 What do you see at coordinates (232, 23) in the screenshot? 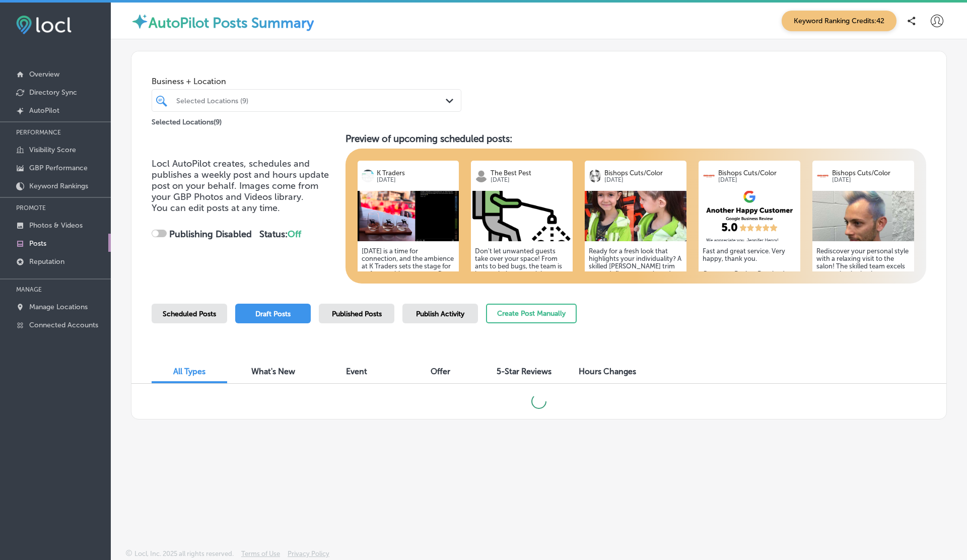
I see `label: AutoPilot Posts Summary` at bounding box center [232, 23].